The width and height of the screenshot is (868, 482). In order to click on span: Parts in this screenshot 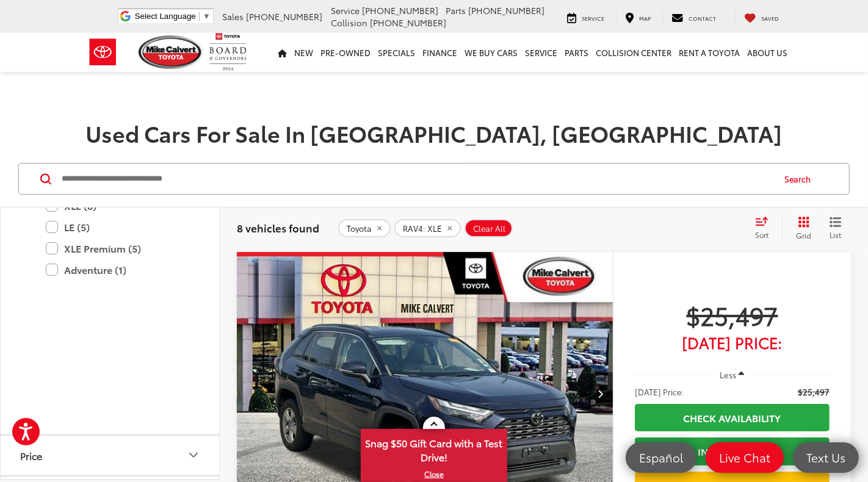, I will do `click(455, 10)`.